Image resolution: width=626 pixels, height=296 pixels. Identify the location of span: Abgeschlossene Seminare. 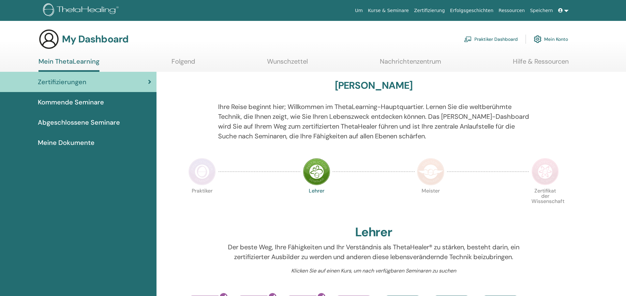
(79, 122).